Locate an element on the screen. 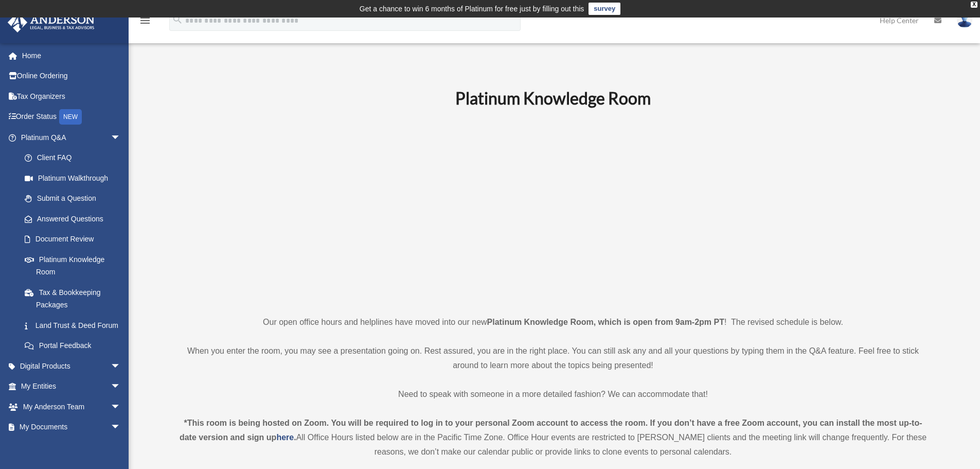 The height and width of the screenshot is (469, 980). a: Tax Organizers is located at coordinates (72, 96).